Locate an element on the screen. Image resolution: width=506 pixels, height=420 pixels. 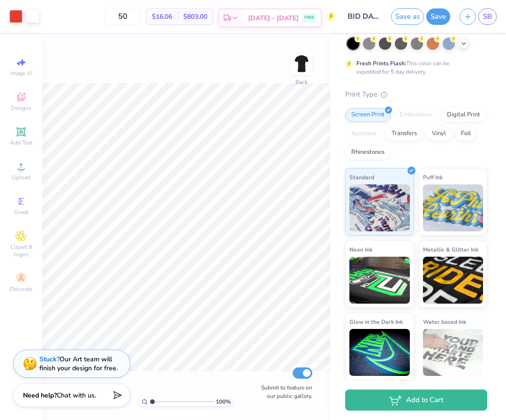
span: Neon Ink is located at coordinates (361, 249).